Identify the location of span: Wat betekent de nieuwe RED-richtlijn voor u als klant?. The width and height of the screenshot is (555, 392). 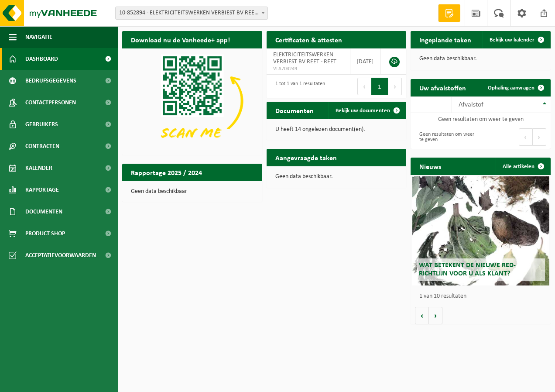
(467, 269).